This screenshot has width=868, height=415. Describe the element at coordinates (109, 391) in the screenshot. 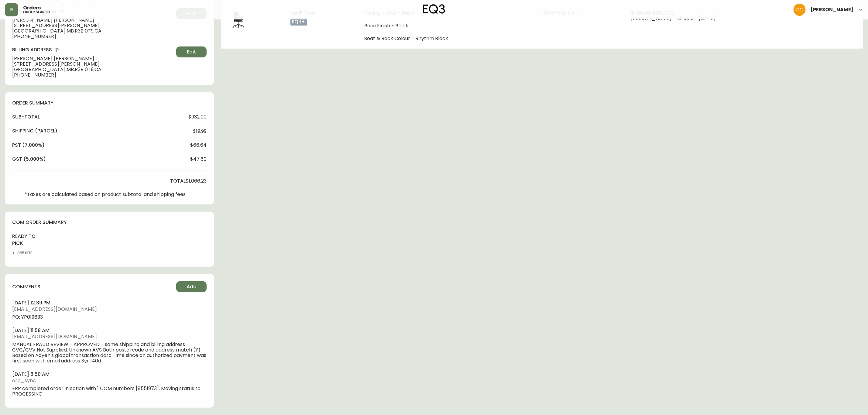

I see `span: ERP completed order injection with 1 COM numbers [8551973]. Moving status to PROCESSING` at that location.